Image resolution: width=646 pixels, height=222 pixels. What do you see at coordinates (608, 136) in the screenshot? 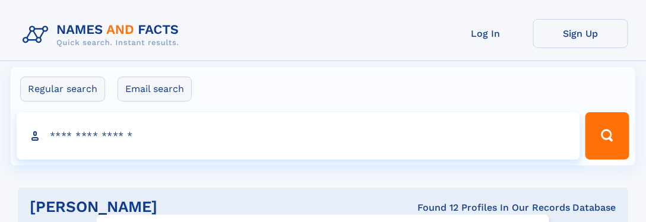
I see `button: Search Button` at bounding box center [608, 136].